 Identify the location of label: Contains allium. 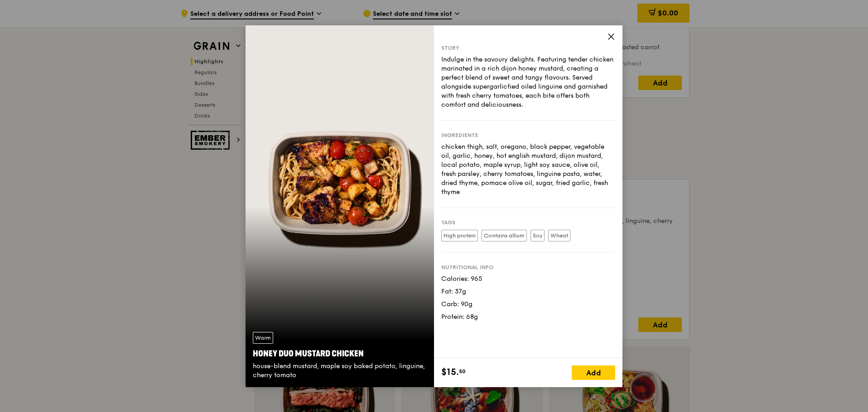
(504, 236).